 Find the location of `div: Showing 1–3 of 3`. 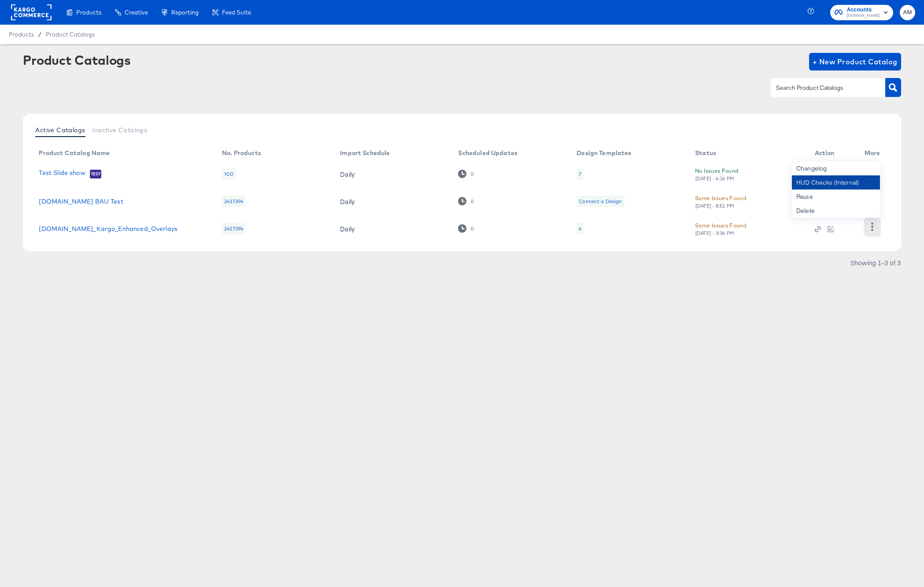

div: Showing 1–3 of 3 is located at coordinates (875, 263).